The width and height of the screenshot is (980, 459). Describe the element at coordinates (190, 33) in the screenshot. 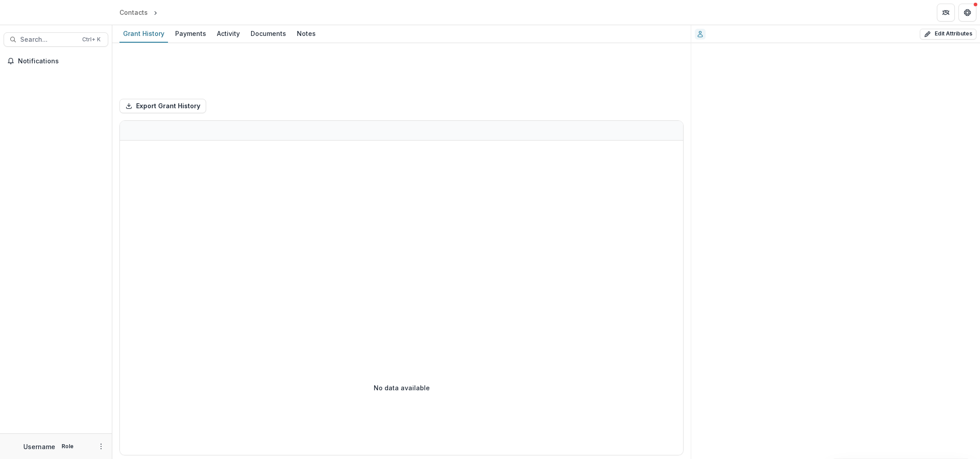

I see `div: Payments` at that location.